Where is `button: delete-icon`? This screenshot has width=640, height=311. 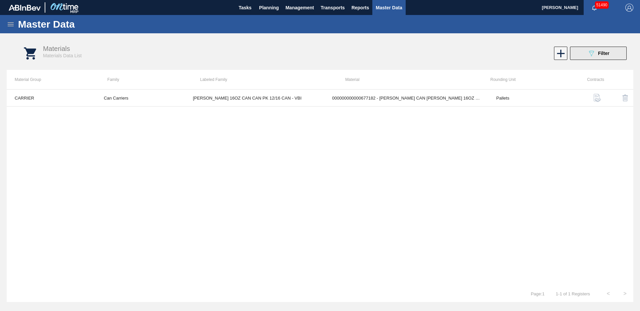 button: delete-icon is located at coordinates (625, 98).